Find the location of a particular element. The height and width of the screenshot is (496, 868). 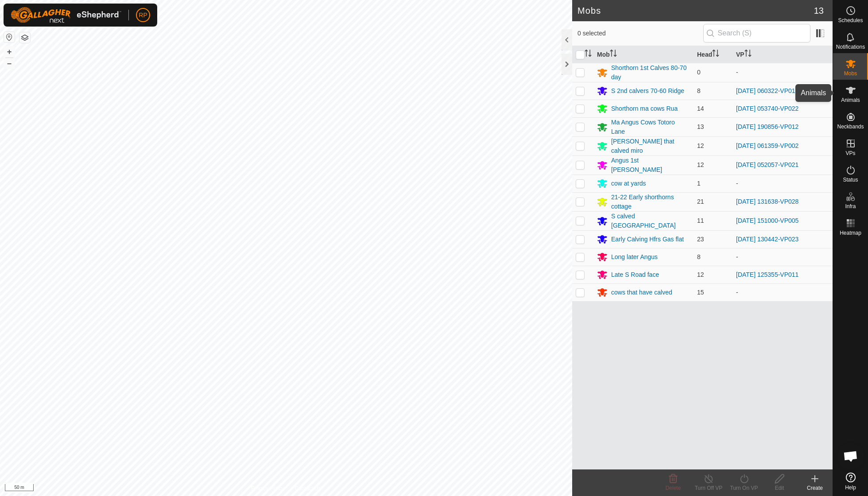

span: Neckbands is located at coordinates (850, 127).